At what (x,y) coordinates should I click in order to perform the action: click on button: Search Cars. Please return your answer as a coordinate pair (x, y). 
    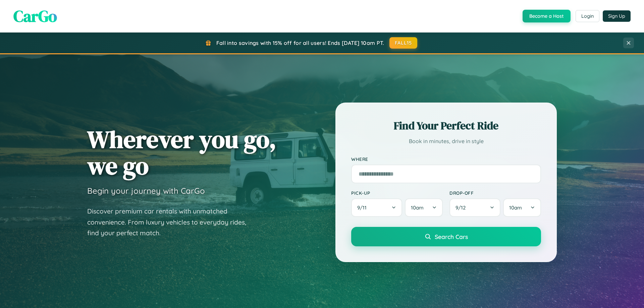
    Looking at the image, I should click on (446, 237).